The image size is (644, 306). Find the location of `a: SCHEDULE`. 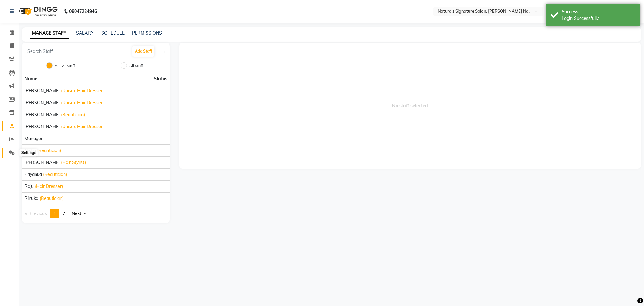

a: SCHEDULE is located at coordinates (112, 33).